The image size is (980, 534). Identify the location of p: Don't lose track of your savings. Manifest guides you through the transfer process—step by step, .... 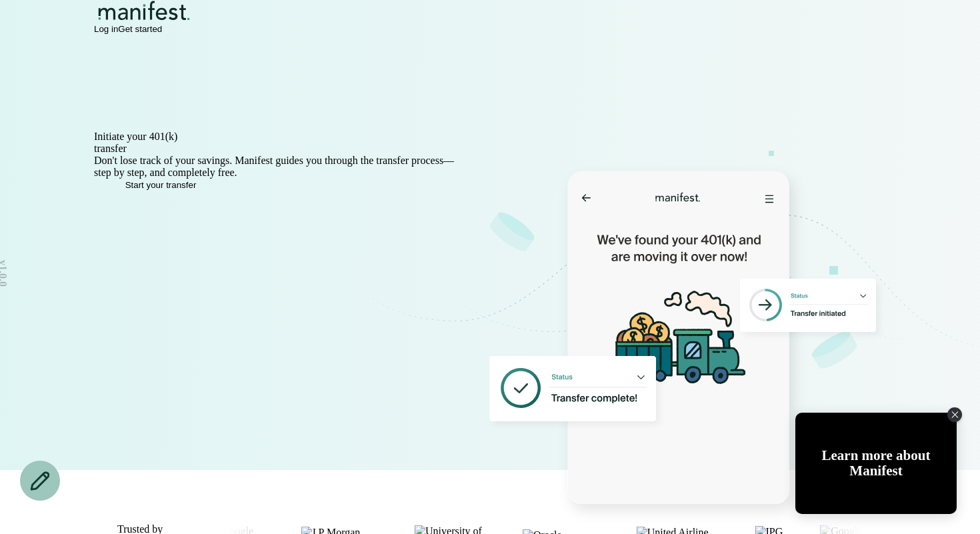
(281, 167).